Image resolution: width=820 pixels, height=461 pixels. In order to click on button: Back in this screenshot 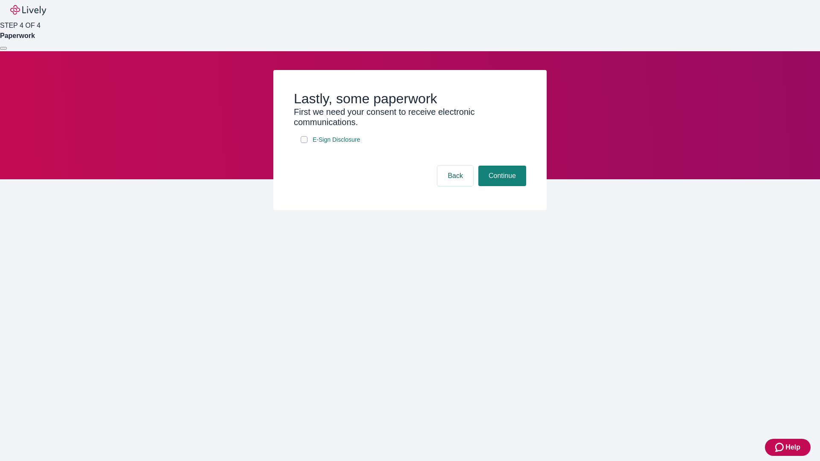, I will do `click(455, 176)`.